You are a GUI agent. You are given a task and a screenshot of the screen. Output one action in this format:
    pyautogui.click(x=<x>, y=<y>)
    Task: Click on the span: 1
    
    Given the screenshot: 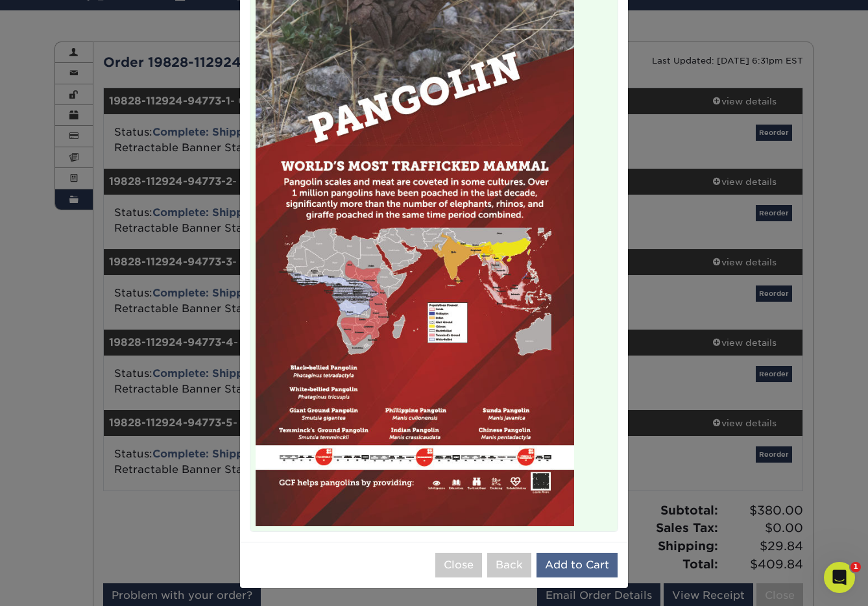 What is the action you would take?
    pyautogui.click(x=856, y=567)
    